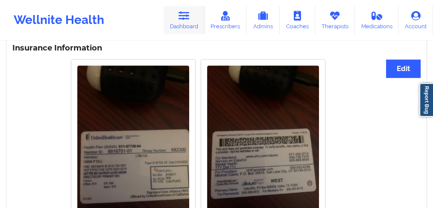  What do you see at coordinates (403, 68) in the screenshot?
I see `button: Edit` at bounding box center [403, 68].